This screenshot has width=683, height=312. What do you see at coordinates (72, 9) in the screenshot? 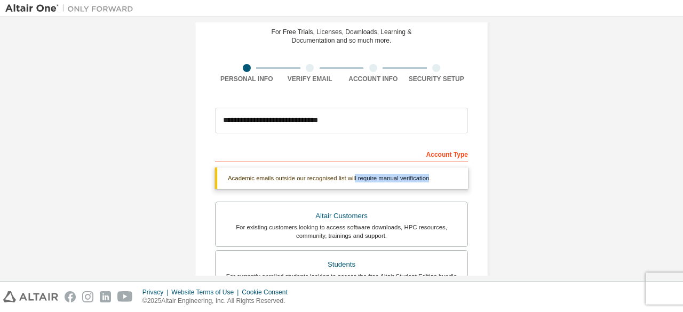
I see `img: Altair One` at bounding box center [72, 9].